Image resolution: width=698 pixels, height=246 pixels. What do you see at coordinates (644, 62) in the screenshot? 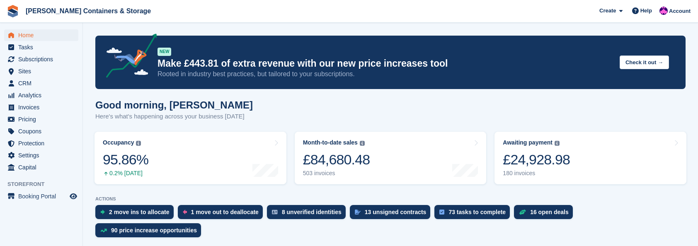
I see `button: Check it out →` at bounding box center [644, 62].